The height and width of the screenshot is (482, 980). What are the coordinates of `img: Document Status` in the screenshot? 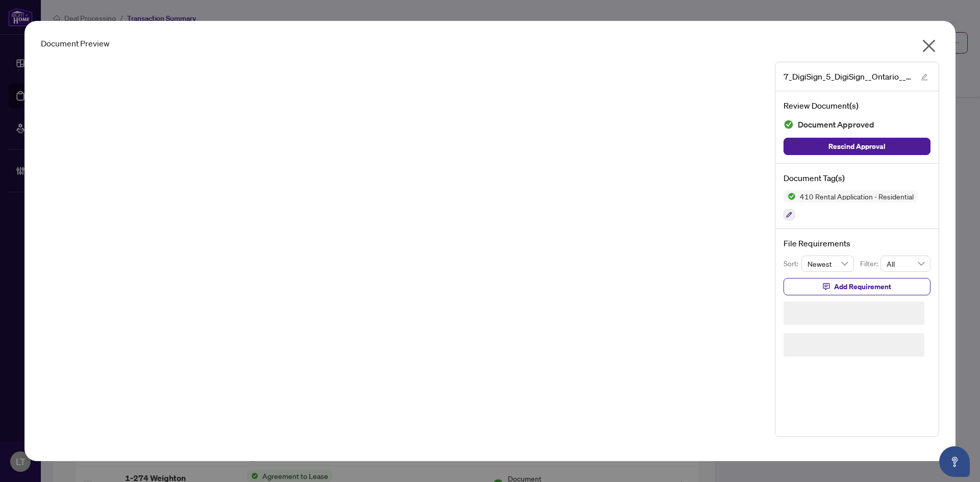 It's located at (789, 124).